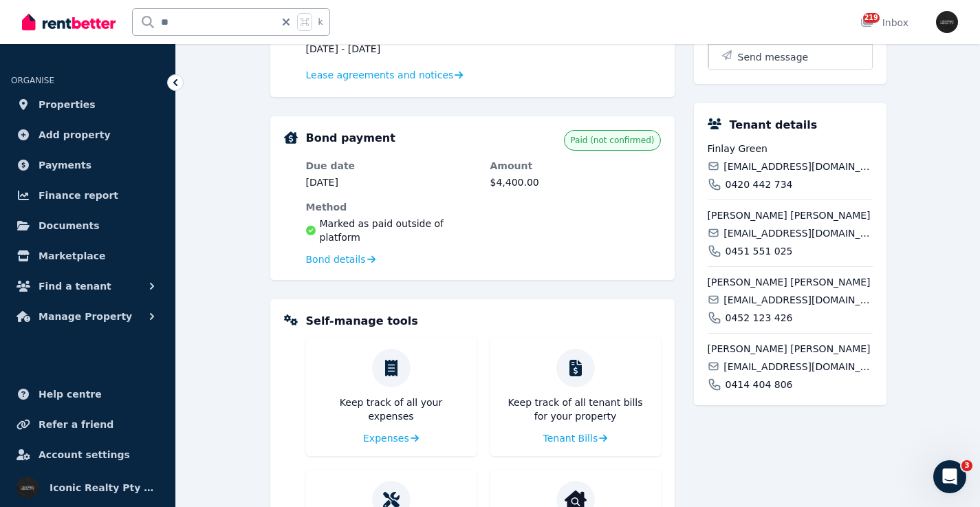  What do you see at coordinates (760, 318) in the screenshot?
I see `span: 0452 123 426` at bounding box center [760, 318].